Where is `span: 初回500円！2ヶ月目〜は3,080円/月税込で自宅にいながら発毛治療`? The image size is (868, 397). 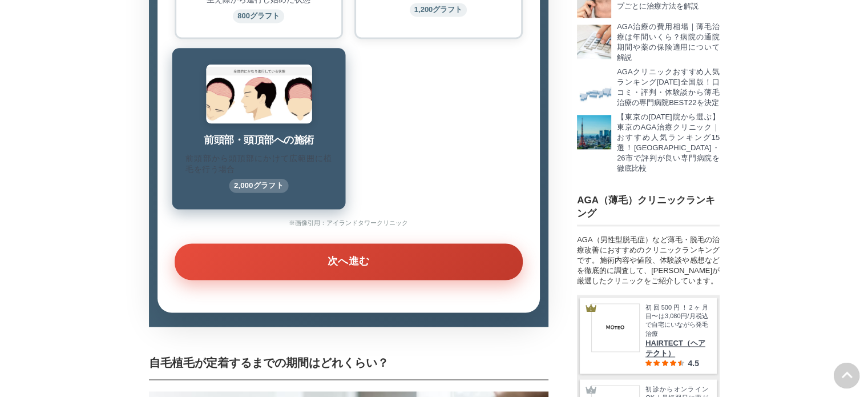 span: 初回500円！2ヶ月目〜は3,080円/月税込で自宅にいながら発毛治療 is located at coordinates (676, 321).